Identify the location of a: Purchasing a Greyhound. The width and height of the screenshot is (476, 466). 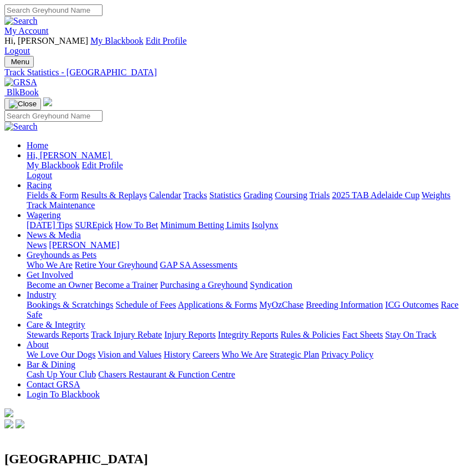
(204, 285).